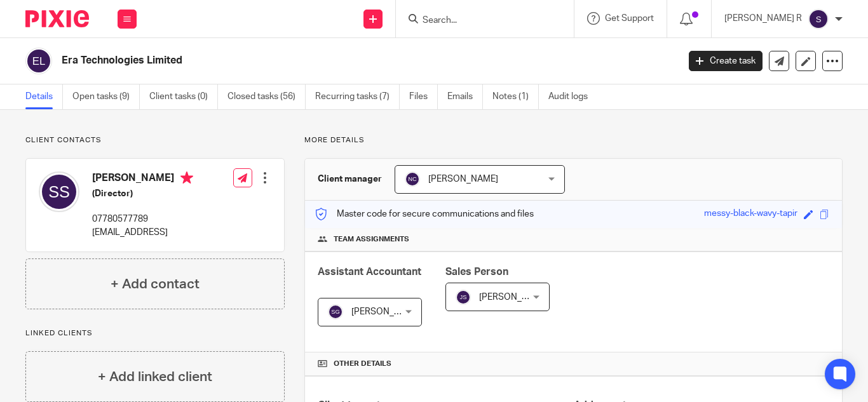 This screenshot has height=402, width=868. Describe the element at coordinates (106, 96) in the screenshot. I see `a: Open tasks (9)` at that location.